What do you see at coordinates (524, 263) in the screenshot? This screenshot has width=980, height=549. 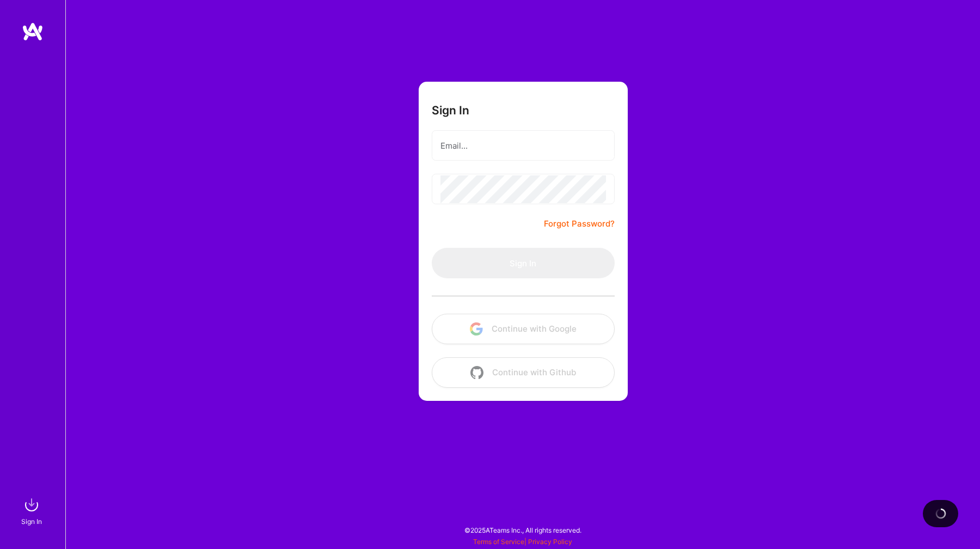 I see `button: Sign In` at bounding box center [524, 263].